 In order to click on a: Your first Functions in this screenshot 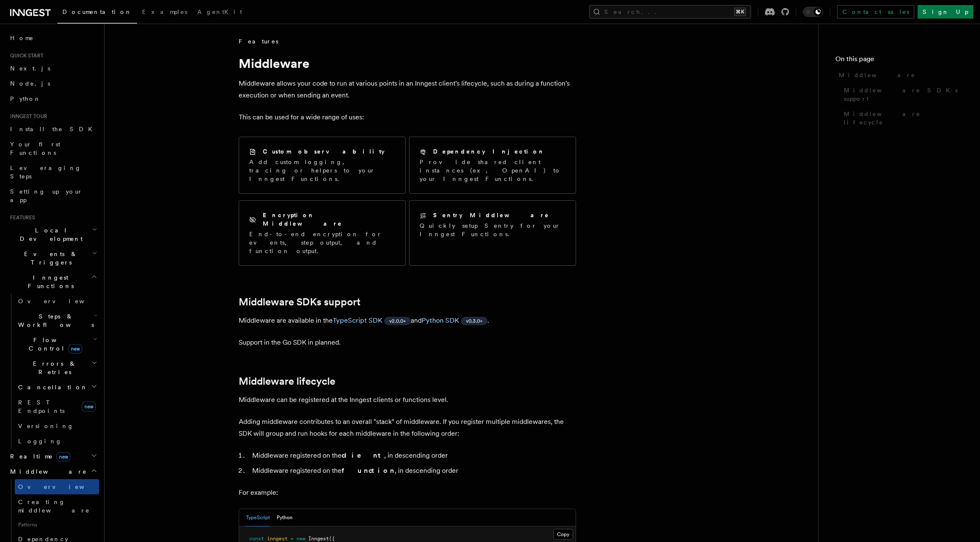, I will do `click(53, 148)`.